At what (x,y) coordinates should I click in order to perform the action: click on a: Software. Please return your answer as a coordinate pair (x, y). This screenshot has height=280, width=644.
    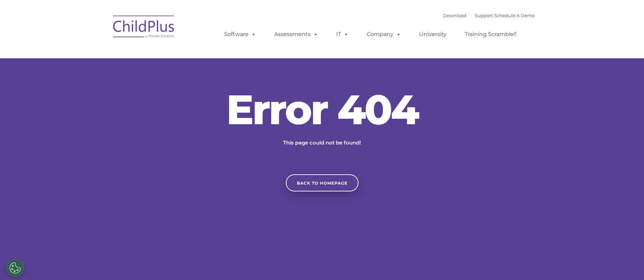
    Looking at the image, I should click on (240, 34).